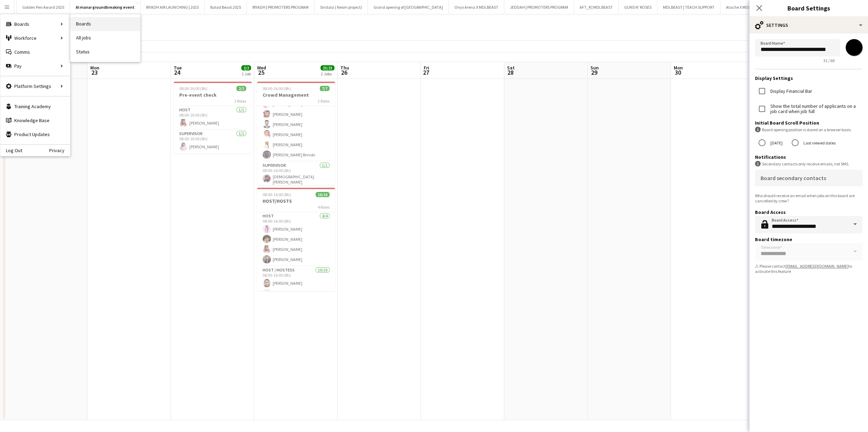 This screenshot has width=868, height=432. Describe the element at coordinates (94, 72) in the screenshot. I see `span: 23` at that location.